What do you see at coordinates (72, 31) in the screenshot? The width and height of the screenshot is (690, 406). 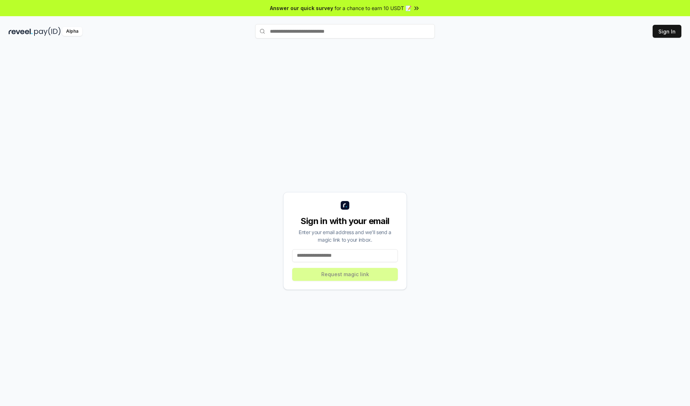 I see `div: Alpha` at bounding box center [72, 31].